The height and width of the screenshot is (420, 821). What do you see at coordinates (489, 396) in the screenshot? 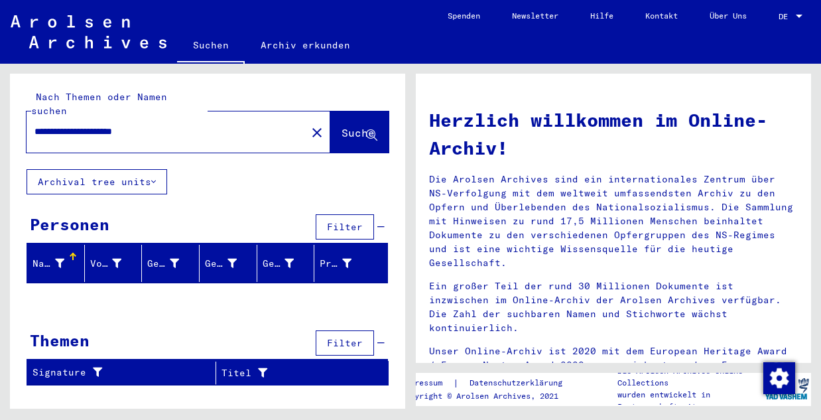
I see `p: Copyright © Arolsen Archives, 2021` at bounding box center [489, 396].